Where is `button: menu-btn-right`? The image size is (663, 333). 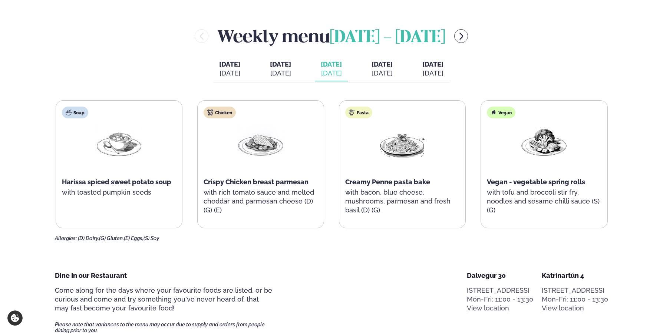 button: menu-btn-right is located at coordinates (461, 36).